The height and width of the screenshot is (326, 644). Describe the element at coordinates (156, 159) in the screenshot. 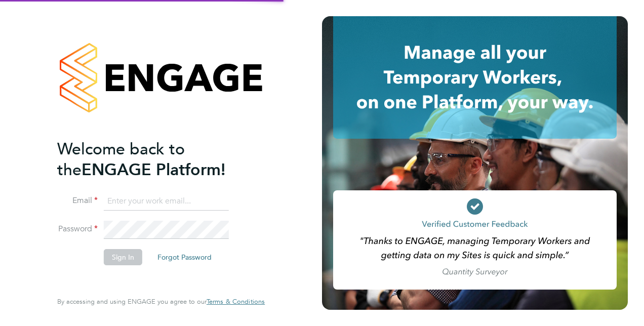

I see `h2: ENGAGE Platform!` at that location.